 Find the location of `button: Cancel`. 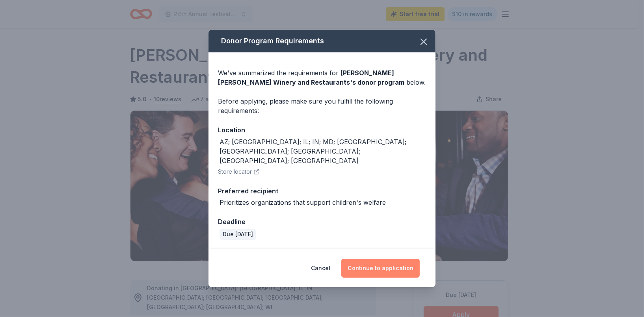

button: Cancel is located at coordinates (320, 268).